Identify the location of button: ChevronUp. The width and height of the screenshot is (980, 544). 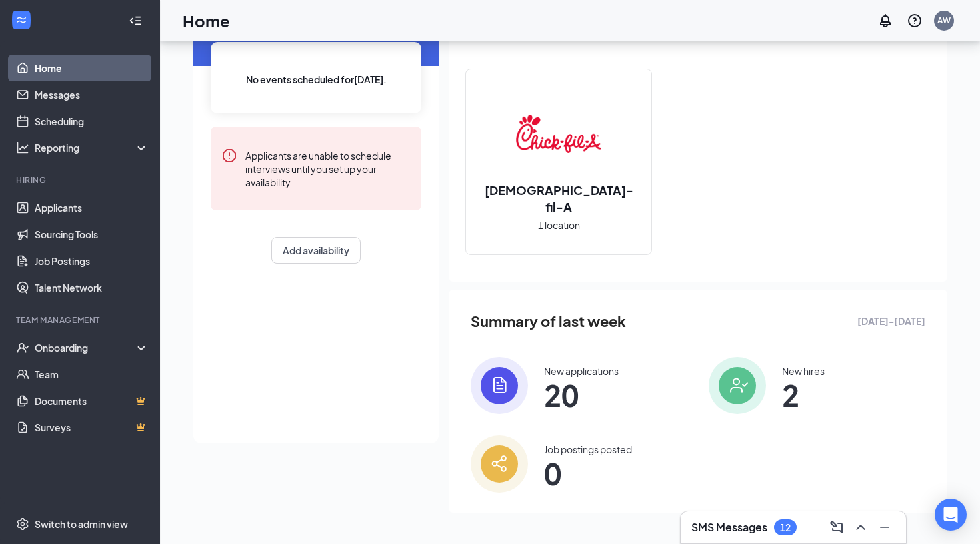
(861, 528).